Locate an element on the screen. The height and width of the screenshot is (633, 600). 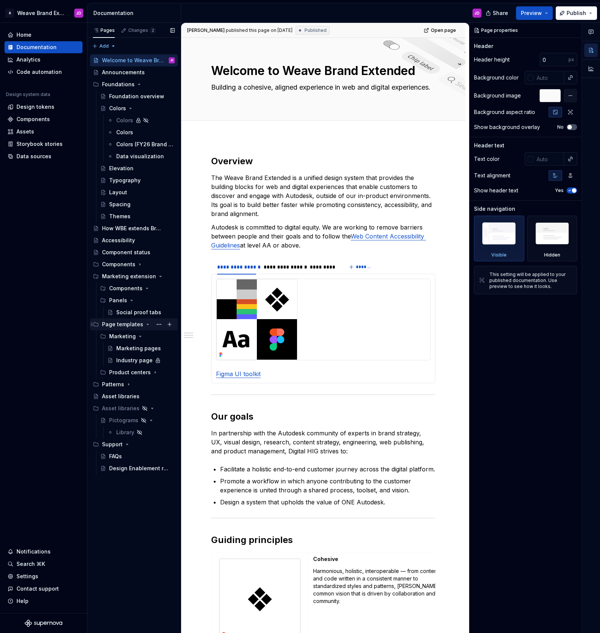
svg: Supernova Logo is located at coordinates (44, 623).